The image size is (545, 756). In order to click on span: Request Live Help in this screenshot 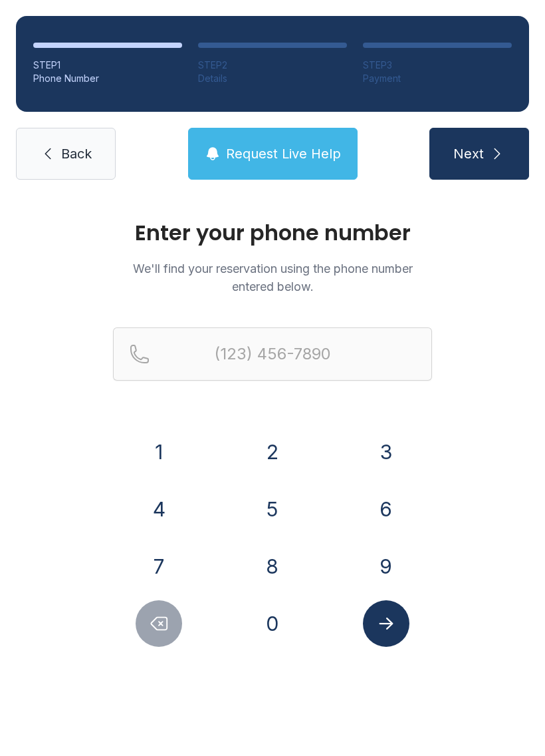, I will do `click(283, 154)`.